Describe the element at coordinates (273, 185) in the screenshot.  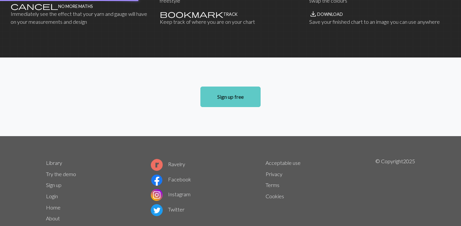
I see `a: Terms` at that location.